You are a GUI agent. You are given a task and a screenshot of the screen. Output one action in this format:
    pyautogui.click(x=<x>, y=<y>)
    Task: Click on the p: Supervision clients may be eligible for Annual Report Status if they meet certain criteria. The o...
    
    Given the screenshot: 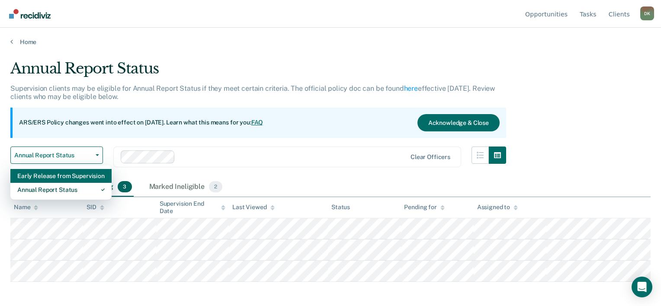 What is the action you would take?
    pyautogui.click(x=253, y=93)
    